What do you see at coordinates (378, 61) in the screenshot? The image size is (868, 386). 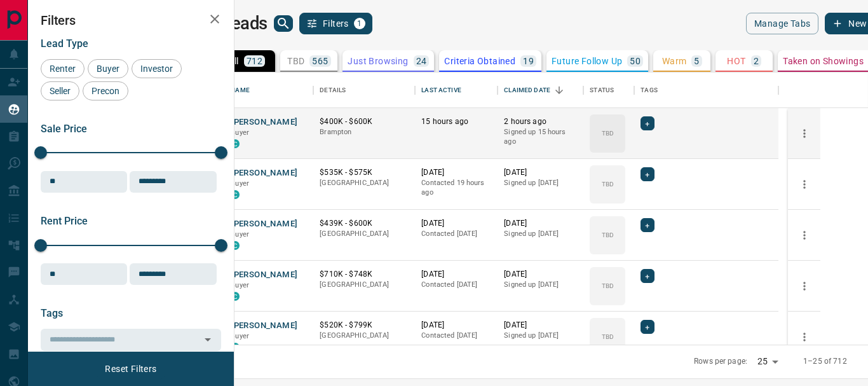 I see `p: Just Browsing` at bounding box center [378, 61].